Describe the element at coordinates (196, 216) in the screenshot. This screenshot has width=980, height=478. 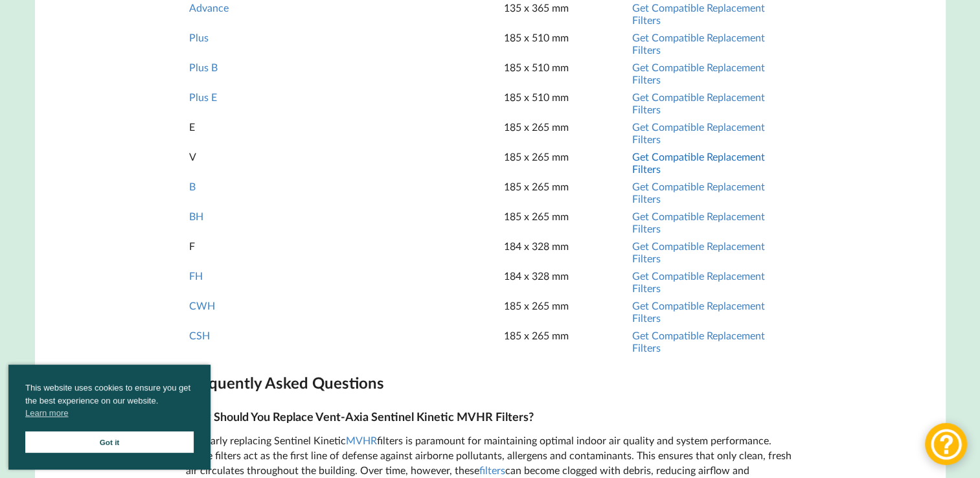
I see `a: BH` at that location.